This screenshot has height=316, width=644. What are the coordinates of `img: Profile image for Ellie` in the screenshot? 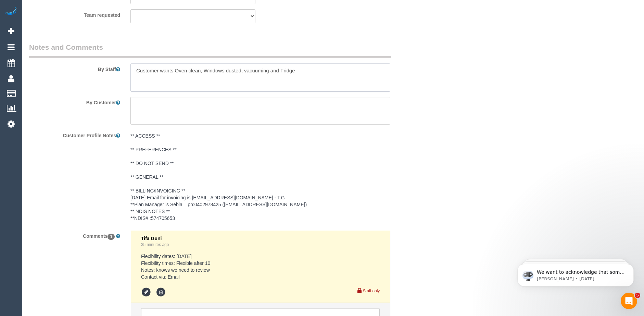 It's located at (21, 26).